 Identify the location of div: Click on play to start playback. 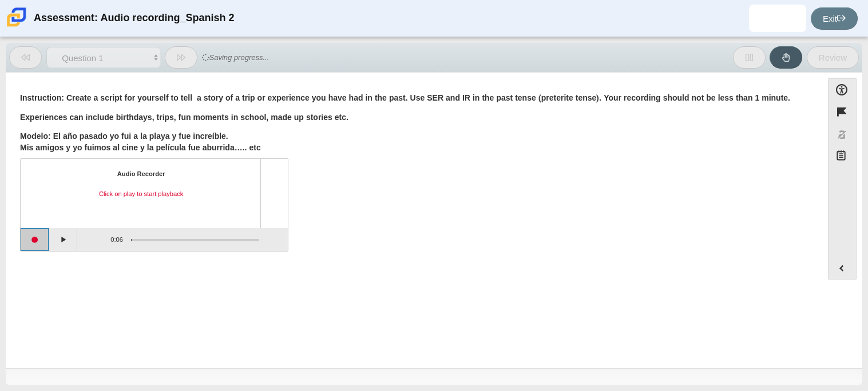
(141, 195).